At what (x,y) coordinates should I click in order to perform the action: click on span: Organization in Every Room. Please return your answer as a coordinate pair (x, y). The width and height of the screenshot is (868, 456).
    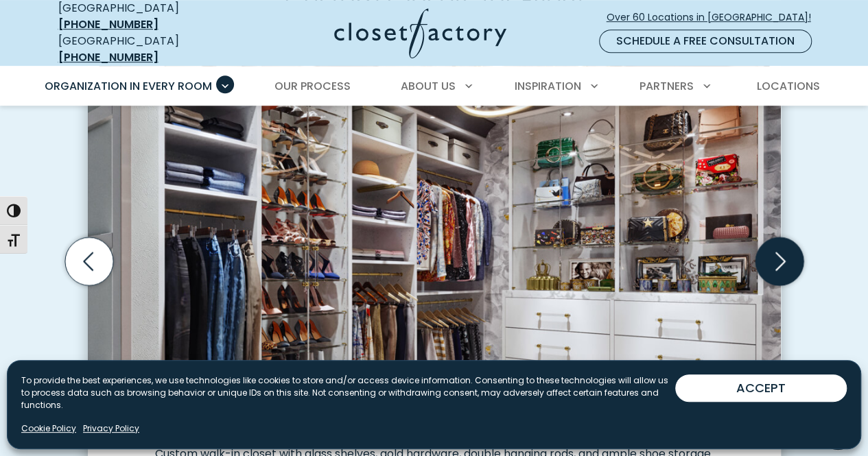
    Looking at the image, I should click on (128, 86).